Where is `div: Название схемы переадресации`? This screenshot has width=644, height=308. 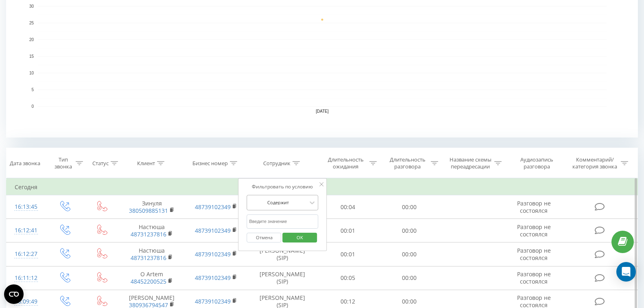
div: Название схемы переадресации is located at coordinates (470, 164).